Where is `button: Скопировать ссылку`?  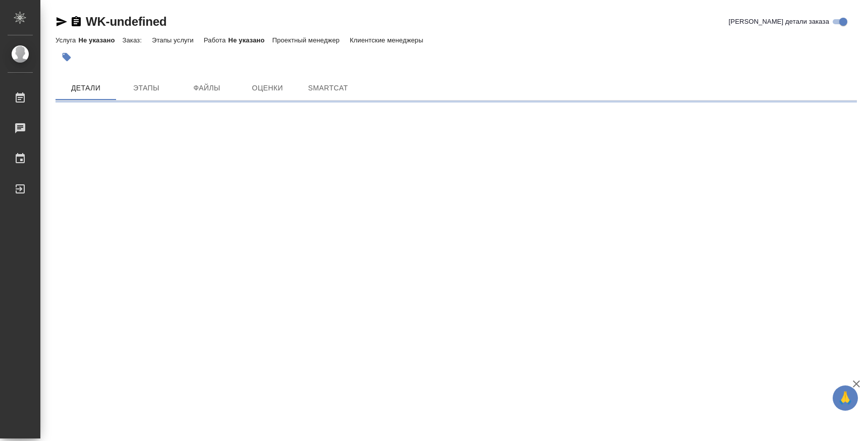 button: Скопировать ссылку is located at coordinates (76, 22).